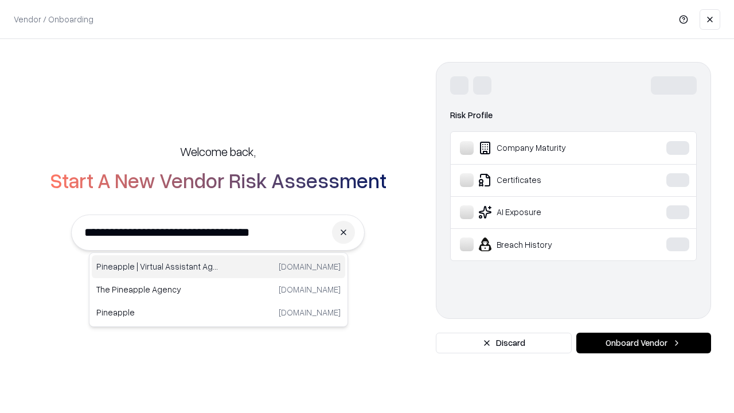  What do you see at coordinates (157, 266) in the screenshot?
I see `p: Pineapple | Virtual Assistant Agency` at bounding box center [157, 266].